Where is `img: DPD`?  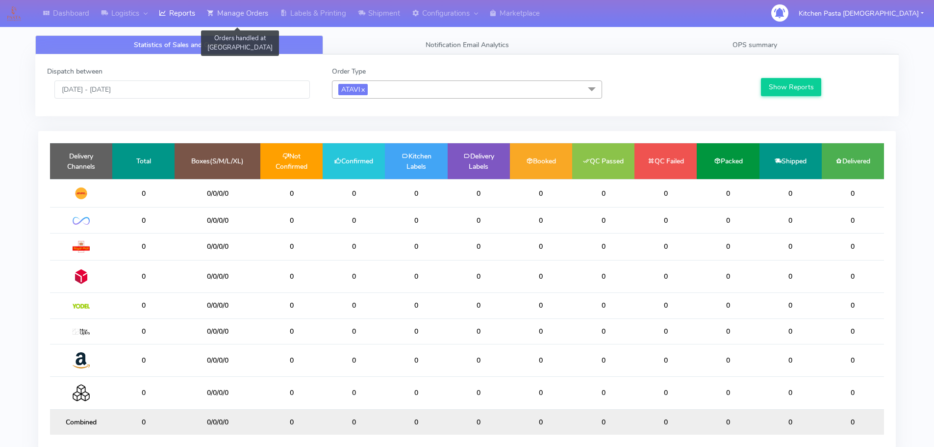
img: DPD is located at coordinates (81, 276).